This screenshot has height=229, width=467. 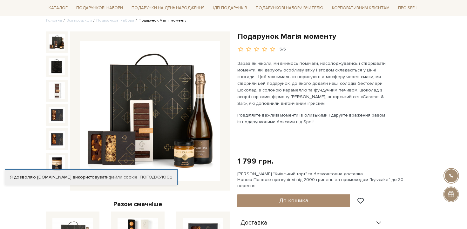 I want to click on li: Подарунок Магія моменту, so click(x=160, y=21).